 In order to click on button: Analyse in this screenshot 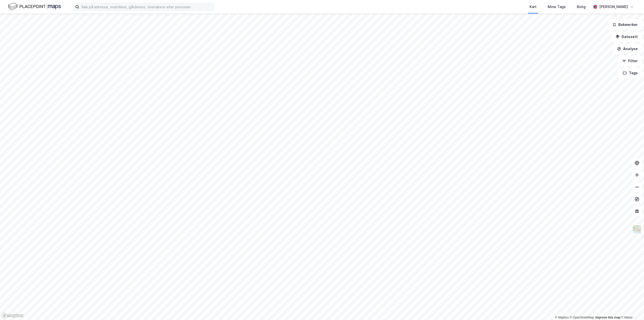, I will do `click(627, 49)`.